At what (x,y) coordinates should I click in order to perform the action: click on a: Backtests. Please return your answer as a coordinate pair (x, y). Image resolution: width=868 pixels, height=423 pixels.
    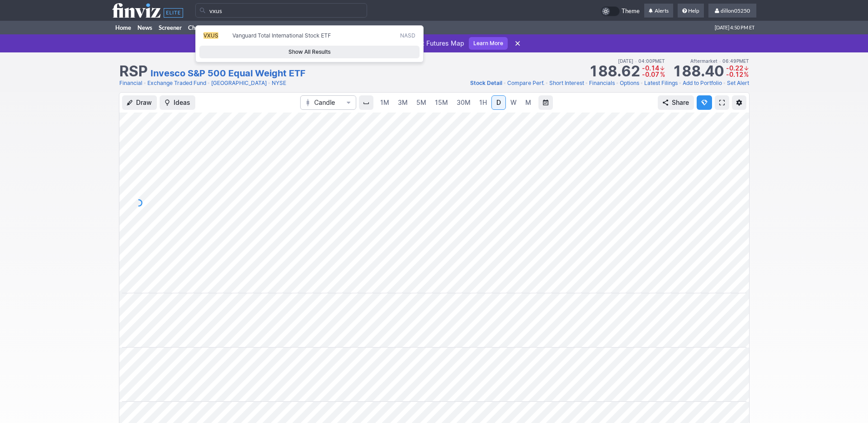
    Looking at the image, I should click on (397, 28).